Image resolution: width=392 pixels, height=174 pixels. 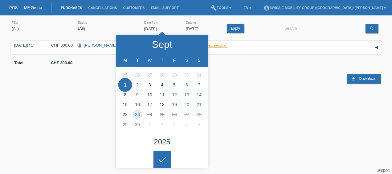 I want to click on a: Cancellations, so click(x=102, y=8).